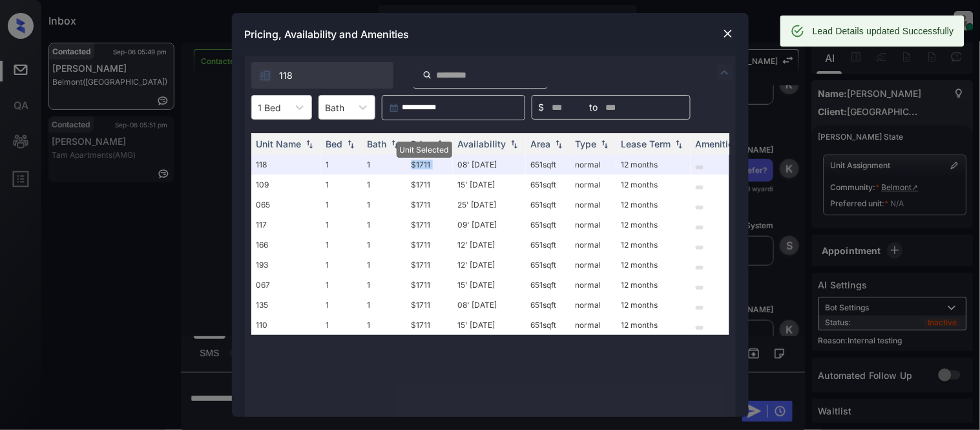  What do you see at coordinates (728, 34) in the screenshot?
I see `img: close` at bounding box center [728, 34].